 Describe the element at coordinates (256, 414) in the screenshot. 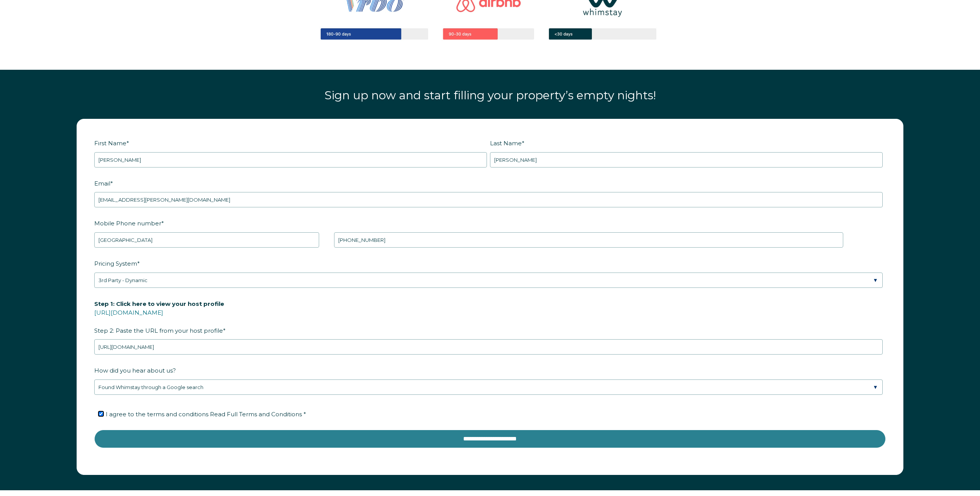

I see `a: Read Full Terms and Conditions` at that location.